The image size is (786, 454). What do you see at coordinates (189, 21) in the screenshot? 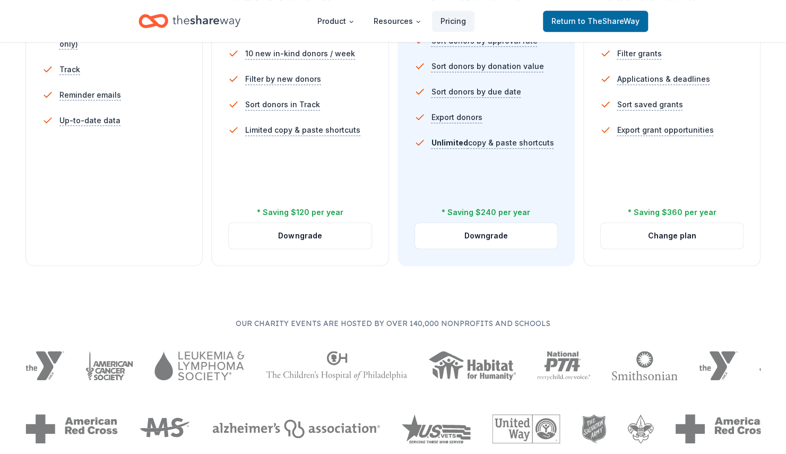
I see `a: Home` at bounding box center [189, 21].